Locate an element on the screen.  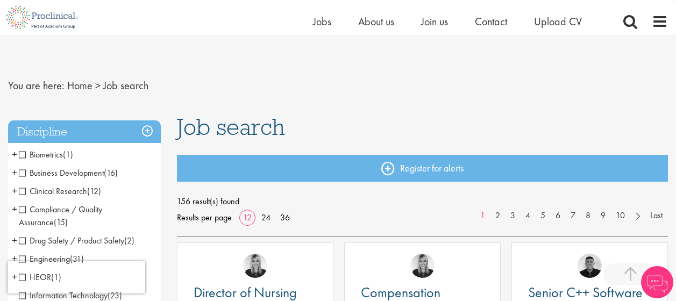
h3: Discipline is located at coordinates (84, 132).